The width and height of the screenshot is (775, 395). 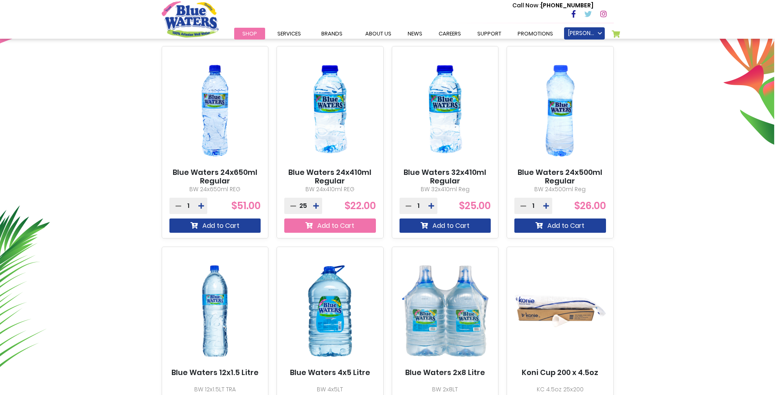 I want to click on span: $22.00, so click(x=360, y=205).